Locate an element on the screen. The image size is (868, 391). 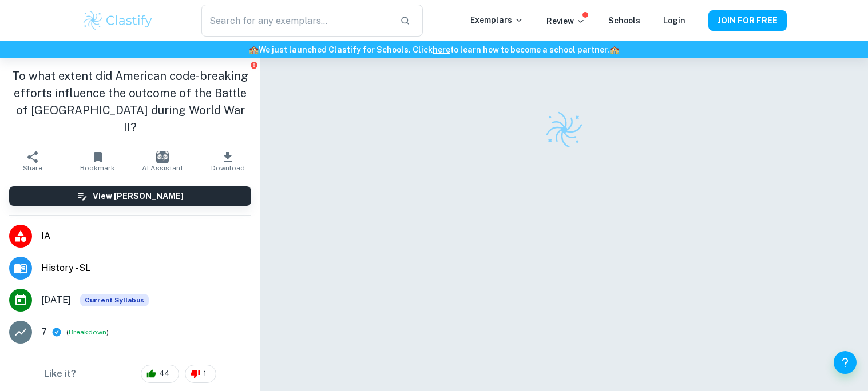
a: here is located at coordinates (441, 50).